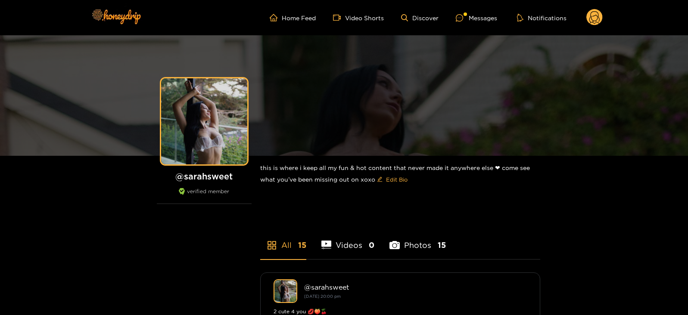 The width and height of the screenshot is (688, 315). I want to click on div: Messages, so click(476, 18).